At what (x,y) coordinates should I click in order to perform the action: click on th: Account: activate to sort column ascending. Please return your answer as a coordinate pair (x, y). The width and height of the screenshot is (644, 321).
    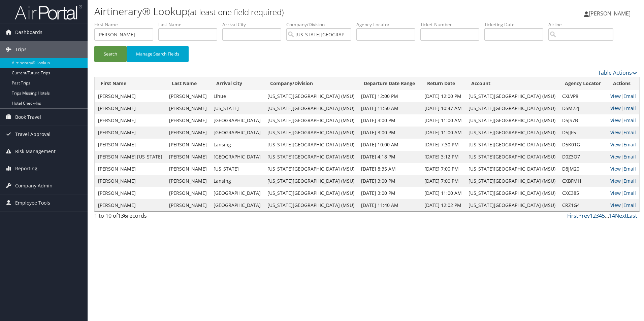
    Looking at the image, I should click on (512, 83).